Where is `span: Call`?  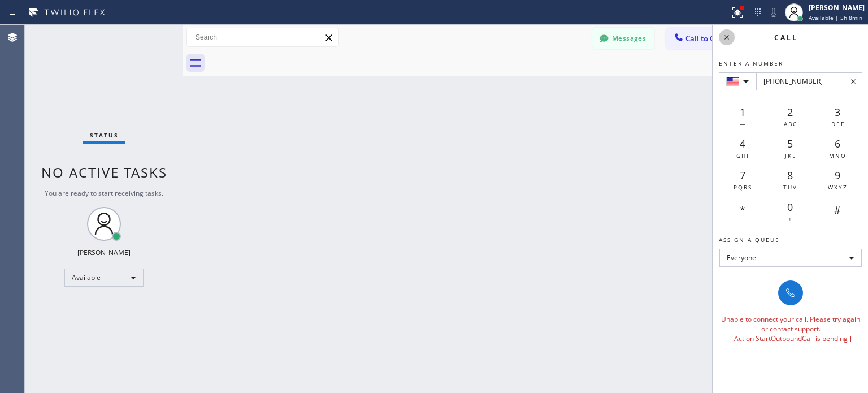 span: Call is located at coordinates (787, 37).